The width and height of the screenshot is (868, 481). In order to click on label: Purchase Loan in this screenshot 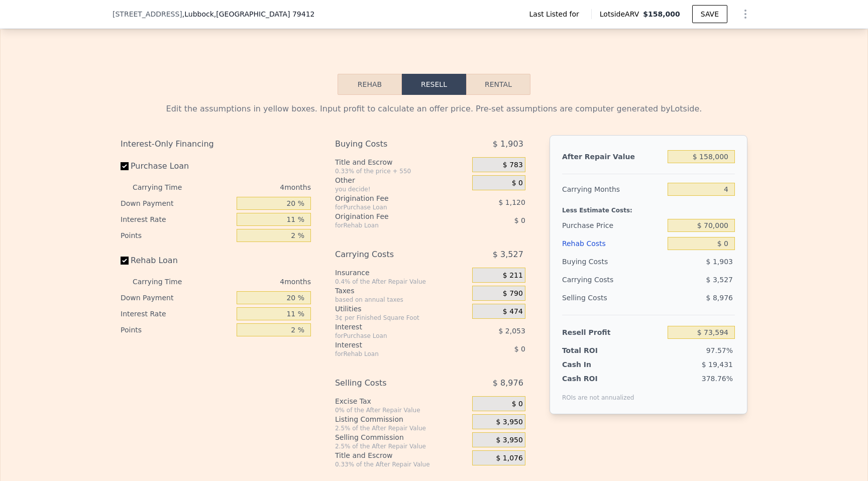, I will do `click(176, 166)`.